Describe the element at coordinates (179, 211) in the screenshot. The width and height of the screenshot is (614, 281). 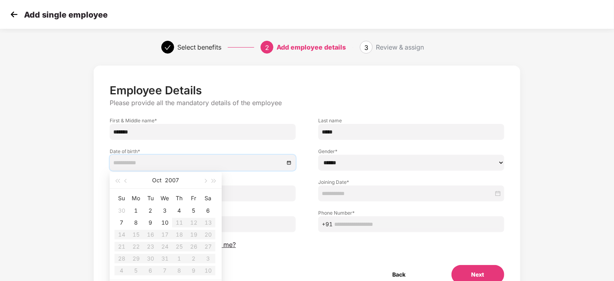
I see `div: 4` at that location.